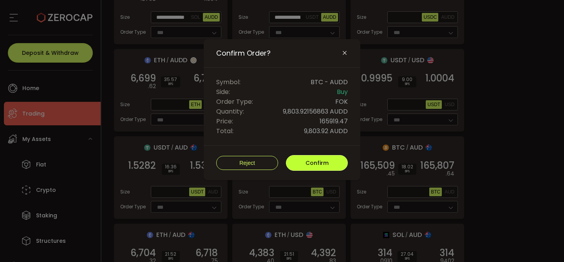  I want to click on span: Price:, so click(224, 121).